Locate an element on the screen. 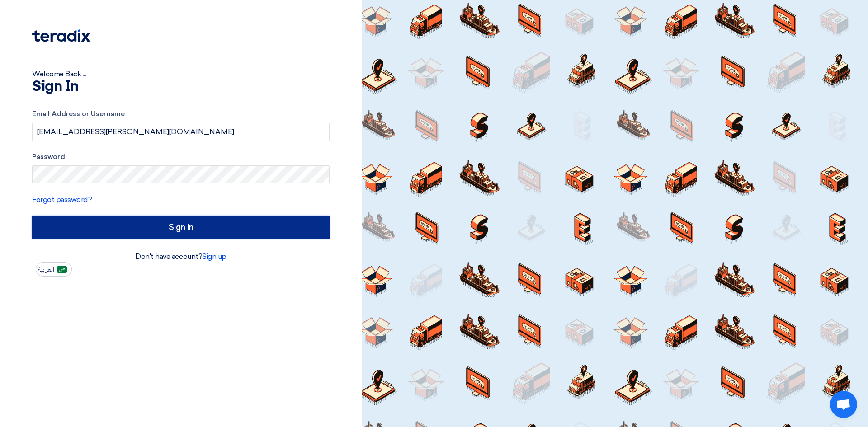 This screenshot has height=427, width=868. img: Teradix logo is located at coordinates (61, 36).